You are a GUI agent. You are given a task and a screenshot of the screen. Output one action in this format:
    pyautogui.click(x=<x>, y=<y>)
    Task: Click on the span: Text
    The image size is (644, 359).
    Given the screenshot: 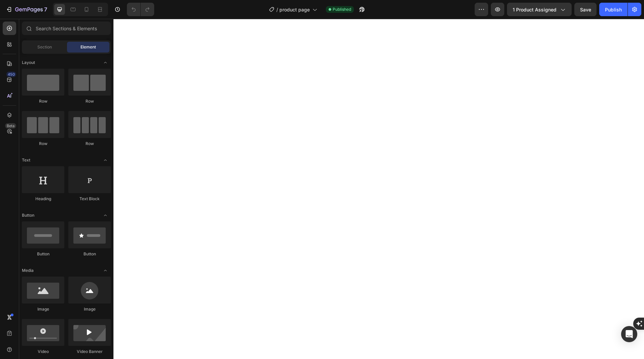 What is the action you would take?
    pyautogui.click(x=26, y=160)
    